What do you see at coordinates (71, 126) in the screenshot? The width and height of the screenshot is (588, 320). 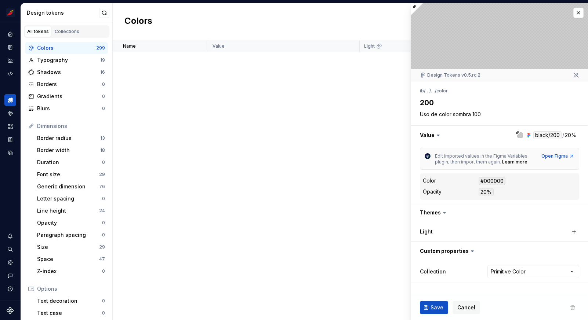 I see `div: Dimensions` at bounding box center [71, 126].